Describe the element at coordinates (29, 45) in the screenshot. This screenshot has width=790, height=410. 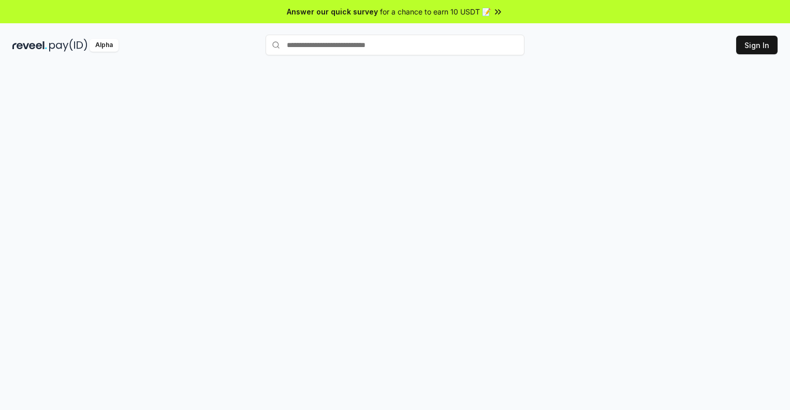
I see `img: reveel_dark` at that location.